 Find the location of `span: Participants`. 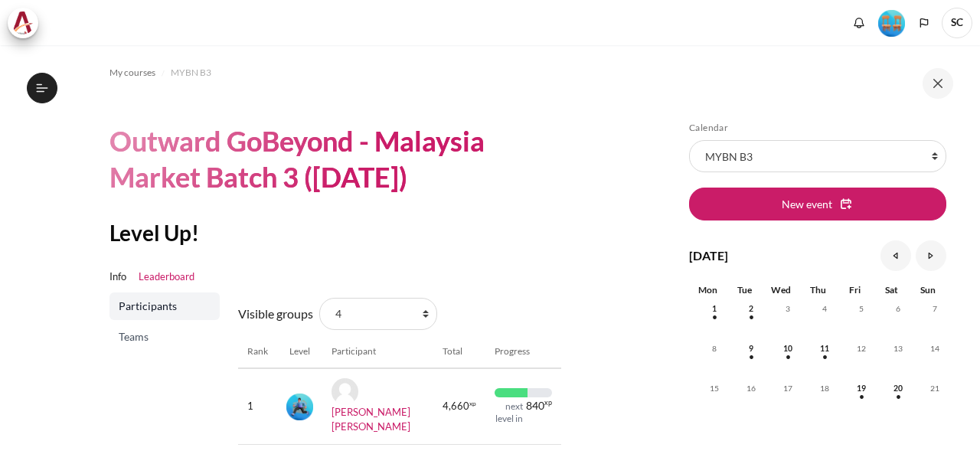

span: Participants is located at coordinates (166, 306).